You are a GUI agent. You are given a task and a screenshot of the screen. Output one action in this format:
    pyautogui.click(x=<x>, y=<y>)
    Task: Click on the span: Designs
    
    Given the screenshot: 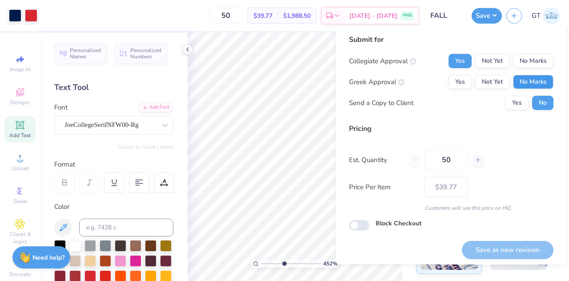 What is the action you would take?
    pyautogui.click(x=20, y=102)
    